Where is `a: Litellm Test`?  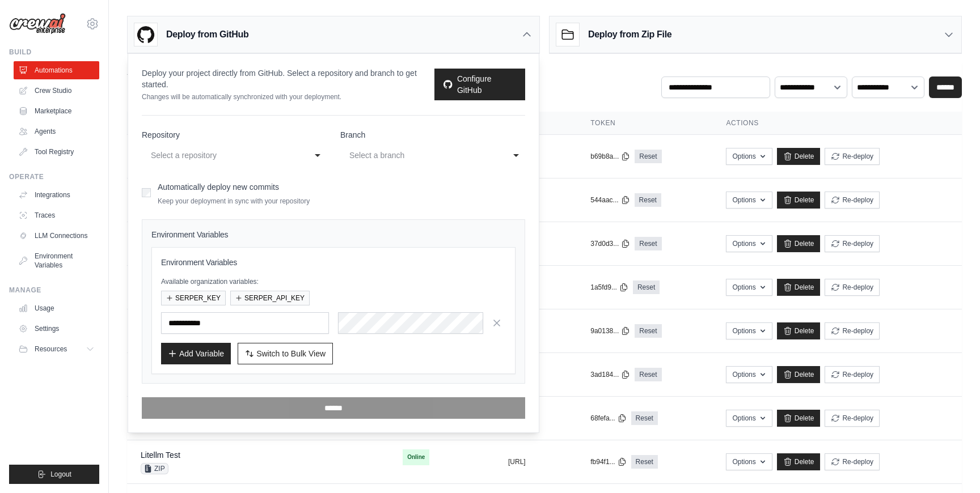 a: Litellm Test is located at coordinates (160, 455).